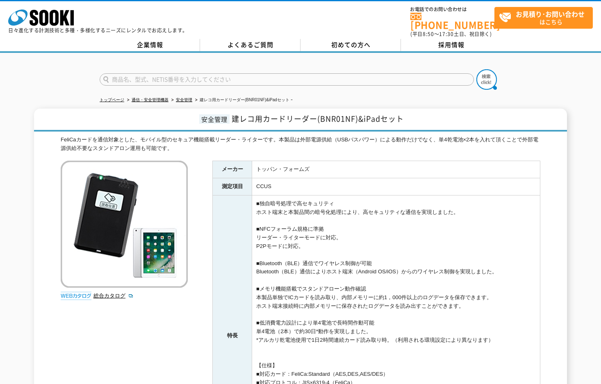 This screenshot has height=384, width=601. I want to click on img: btn_search.png, so click(487, 80).